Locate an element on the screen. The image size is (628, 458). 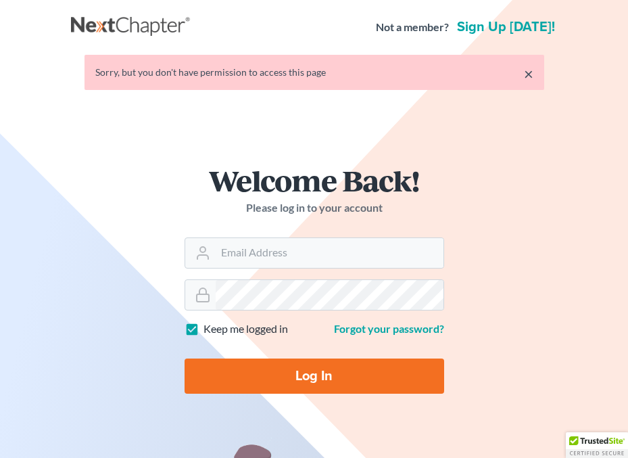
h1: Welcome Back! is located at coordinates (314, 180).